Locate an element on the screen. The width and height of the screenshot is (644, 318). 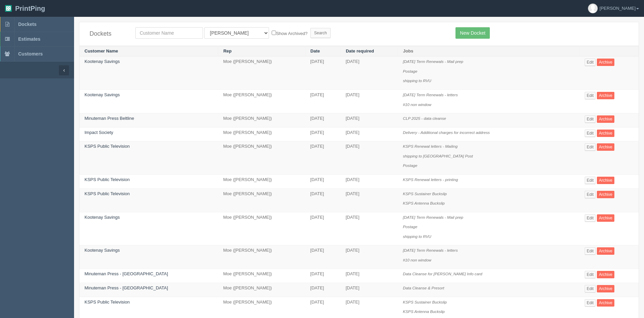
span: Estimates is located at coordinates (29, 39).